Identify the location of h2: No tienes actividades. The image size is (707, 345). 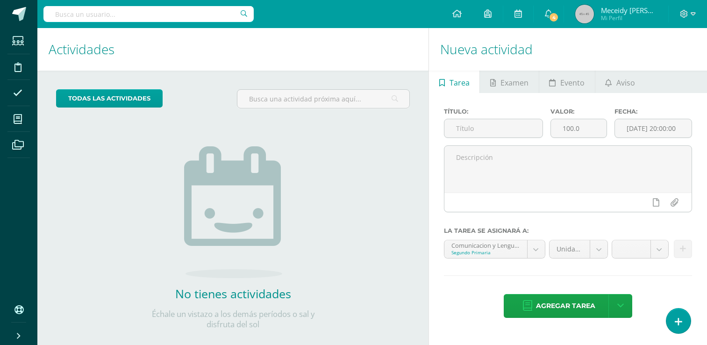
(233, 293).